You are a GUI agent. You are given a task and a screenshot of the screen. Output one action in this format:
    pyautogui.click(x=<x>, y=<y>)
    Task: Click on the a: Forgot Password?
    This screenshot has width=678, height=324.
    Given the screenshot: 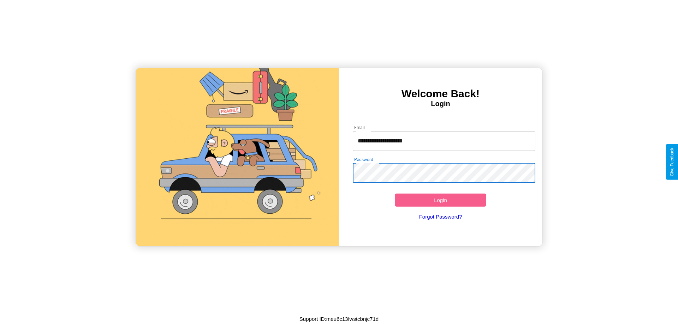 What is the action you would take?
    pyautogui.click(x=440, y=217)
    